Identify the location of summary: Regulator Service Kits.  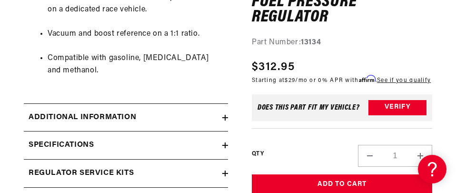
(126, 173).